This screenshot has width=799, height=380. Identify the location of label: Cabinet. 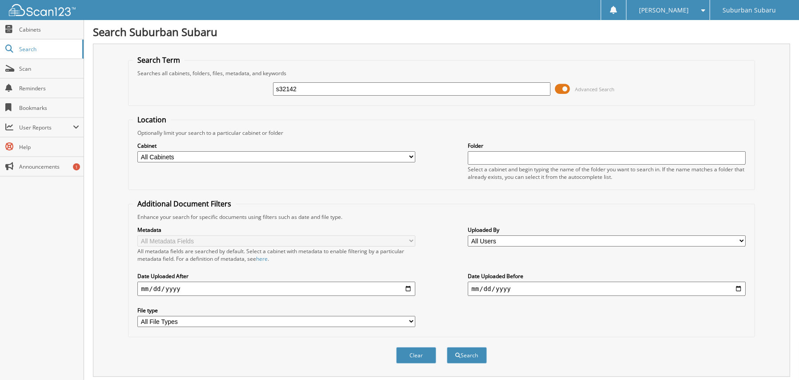
(276, 145).